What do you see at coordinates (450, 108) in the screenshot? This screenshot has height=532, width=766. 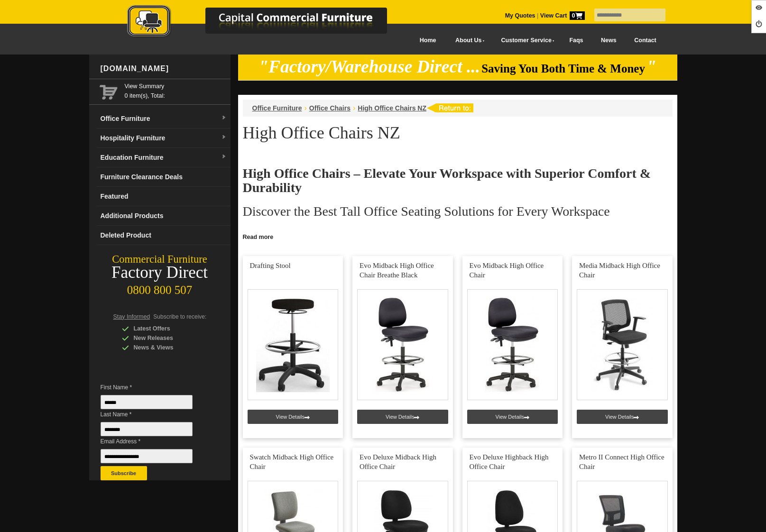 I see `img: return to` at bounding box center [450, 108].